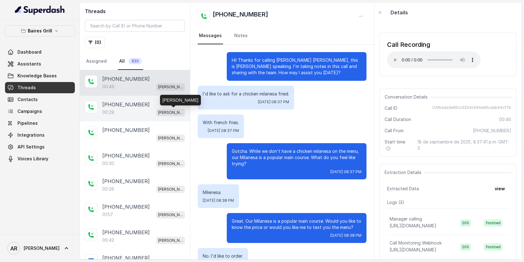 The image size is (524, 262). Describe the element at coordinates (135, 26) in the screenshot. I see `input: Search by Call ID or Phone Number` at that location.